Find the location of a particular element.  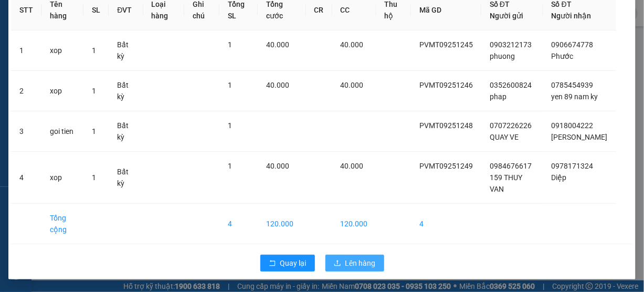

span: Người gửi is located at coordinates (507, 15).